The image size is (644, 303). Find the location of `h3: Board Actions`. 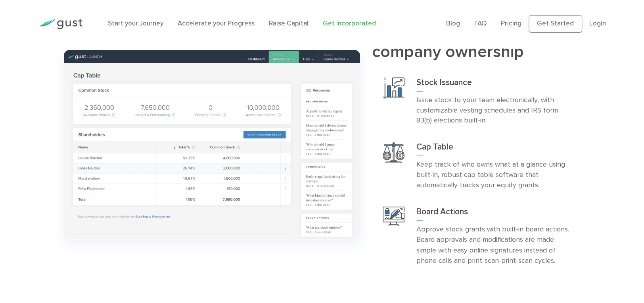

h3: Board Actions is located at coordinates (493, 213).